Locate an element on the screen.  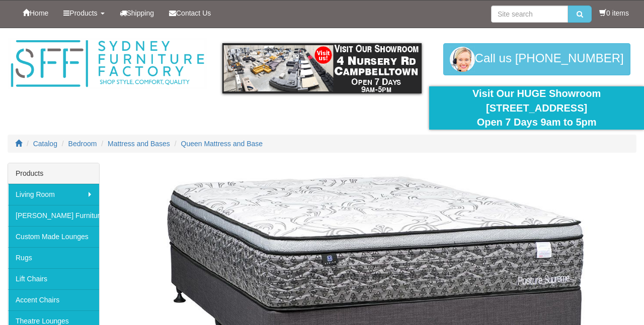
a: Bedroom is located at coordinates (82, 144).